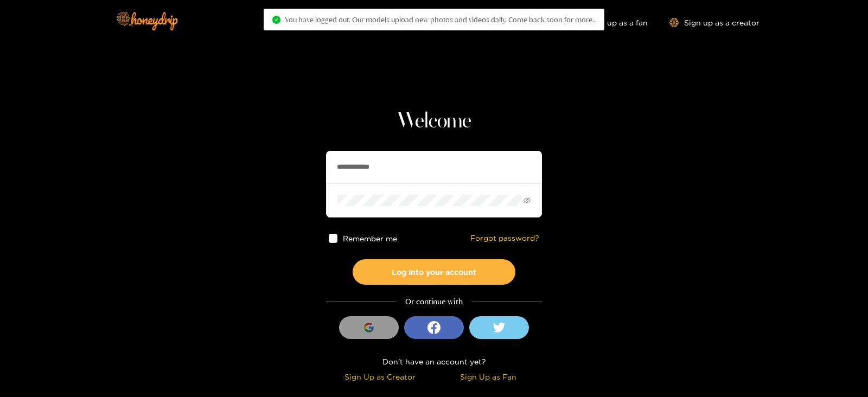 The height and width of the screenshot is (397, 868). What do you see at coordinates (440, 20) in the screenshot?
I see `span: You have logged out. Our models upload new photos and videos daily. Come back soon for more..` at bounding box center [440, 20].